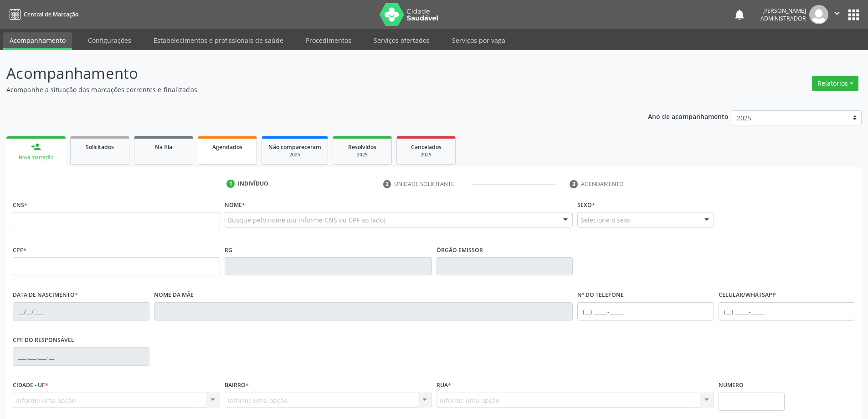 The width and height of the screenshot is (868, 419). I want to click on span: Solicitados, so click(100, 147).